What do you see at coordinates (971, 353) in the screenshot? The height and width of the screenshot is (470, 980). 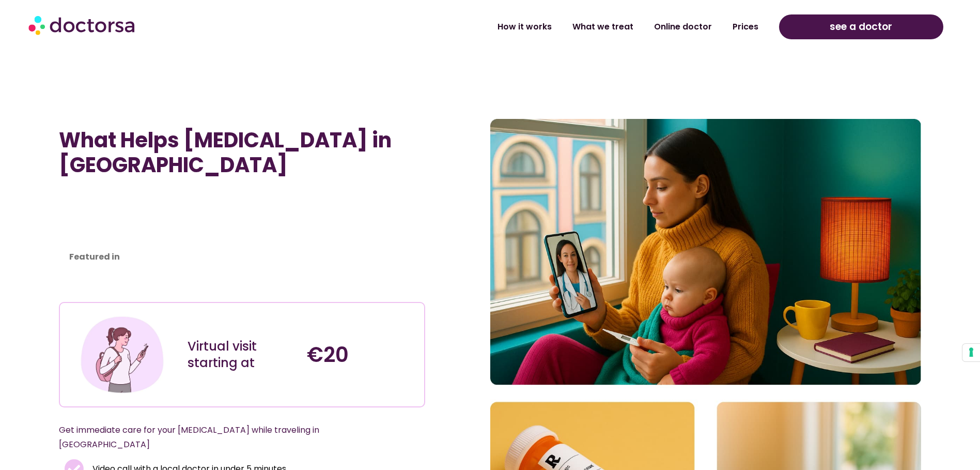 I see `button: Your consent preferences for tracking technologies` at bounding box center [971, 353].